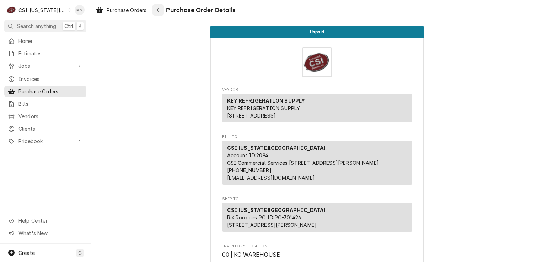 The height and width of the screenshot is (262, 543). Describe the element at coordinates (45, 41) in the screenshot. I see `a: Home` at that location.